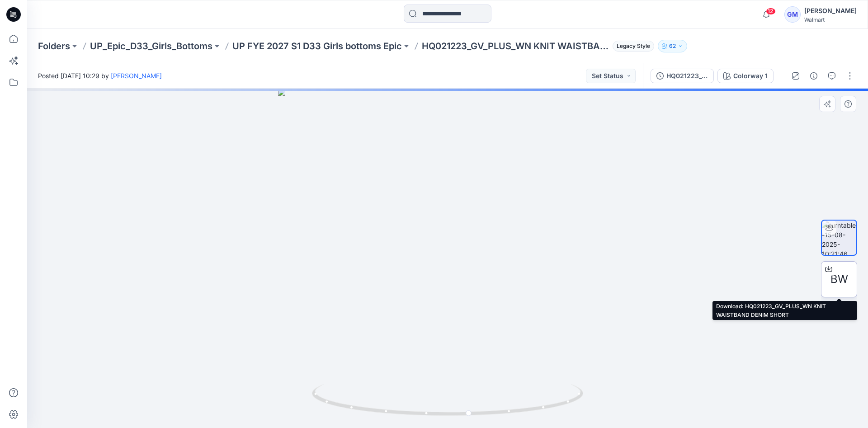  Describe the element at coordinates (839, 238) in the screenshot. I see `img: turntable-15-08-2025-10:21:46` at that location.